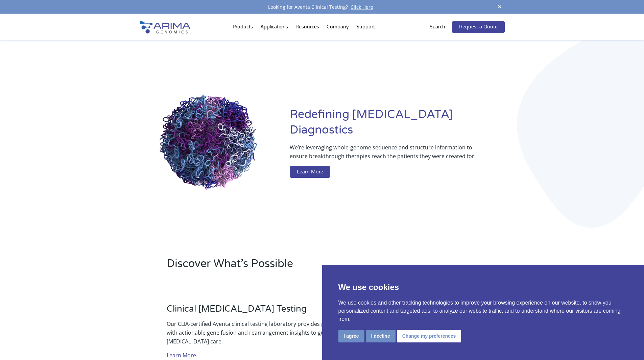 Image resolution: width=644 pixels, height=360 pixels. What do you see at coordinates (438, 27) in the screenshot?
I see `p: Search` at bounding box center [438, 27].